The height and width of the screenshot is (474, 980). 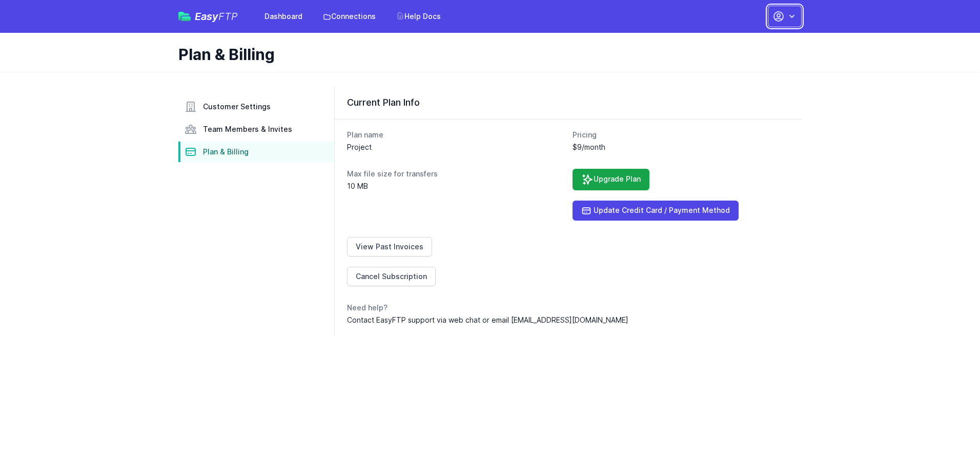 What do you see at coordinates (456, 148) in the screenshot?
I see `dd: Project` at bounding box center [456, 148].